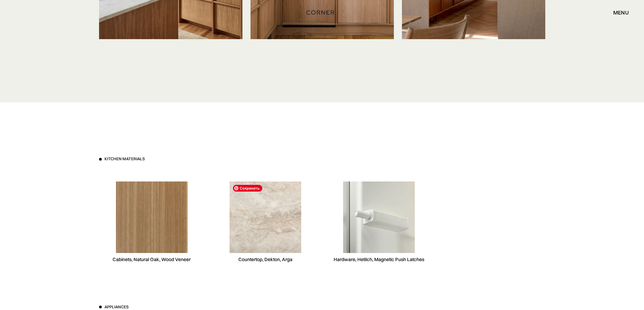  What do you see at coordinates (322, 13) in the screenshot?
I see `a: home` at bounding box center [322, 13].